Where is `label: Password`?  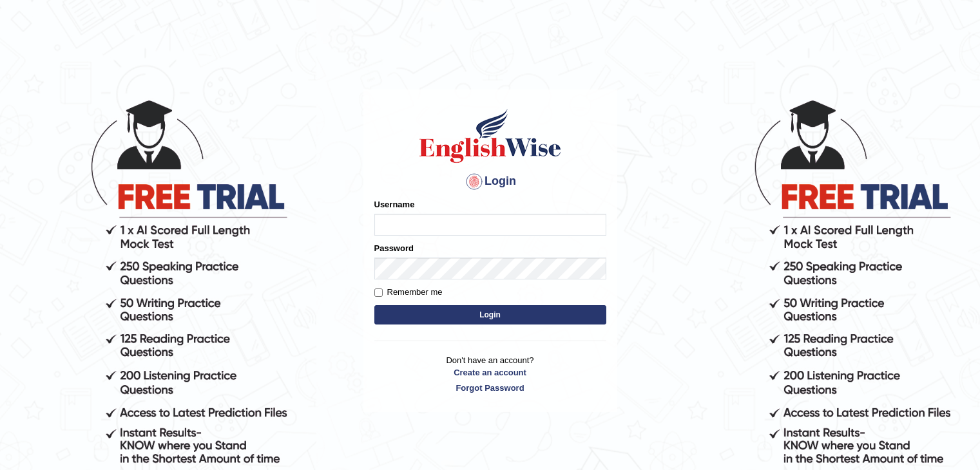 label: Password is located at coordinates (394, 248).